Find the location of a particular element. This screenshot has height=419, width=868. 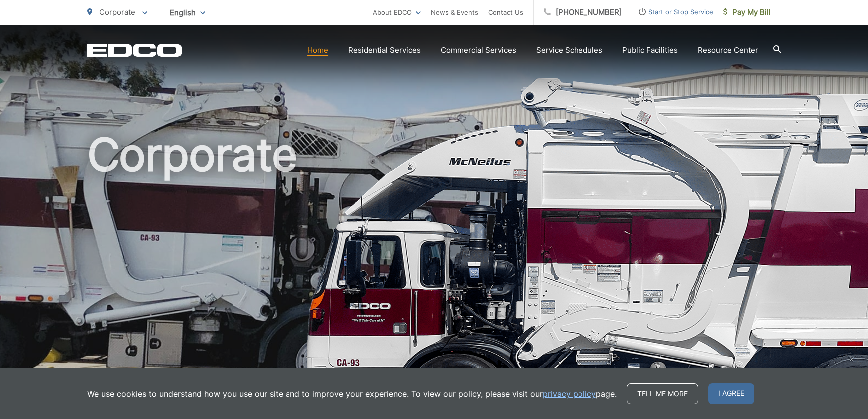

a: Home is located at coordinates (318, 50).